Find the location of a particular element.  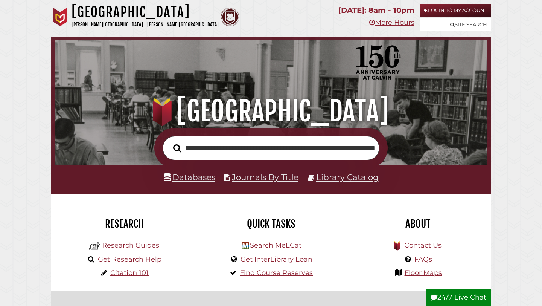

img: Calvin University is located at coordinates (60, 17).